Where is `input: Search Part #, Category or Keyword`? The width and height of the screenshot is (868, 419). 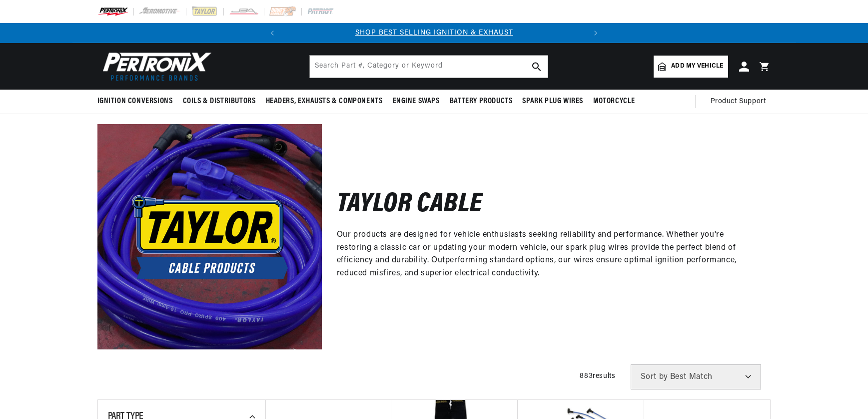 input: Search Part #, Category or Keyword is located at coordinates (429, 67).